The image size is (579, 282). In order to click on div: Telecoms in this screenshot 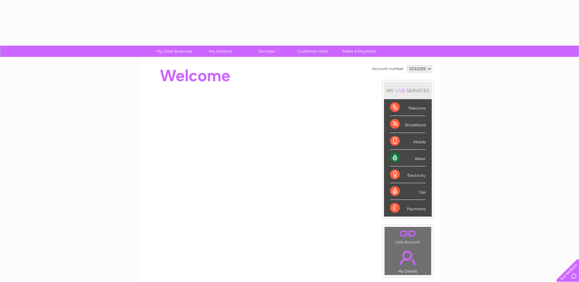, I will do `click(408, 107)`.